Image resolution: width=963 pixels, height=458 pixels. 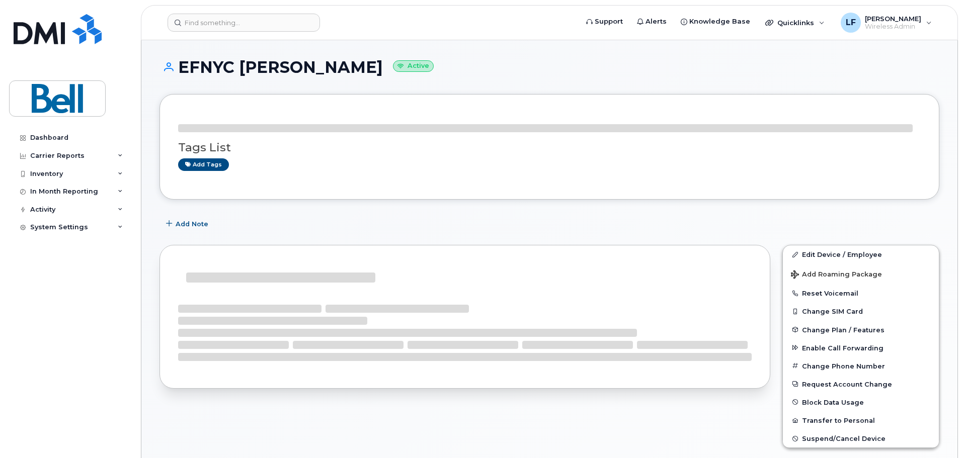 What do you see at coordinates (861, 366) in the screenshot?
I see `button: Change Phone Number` at bounding box center [861, 366].